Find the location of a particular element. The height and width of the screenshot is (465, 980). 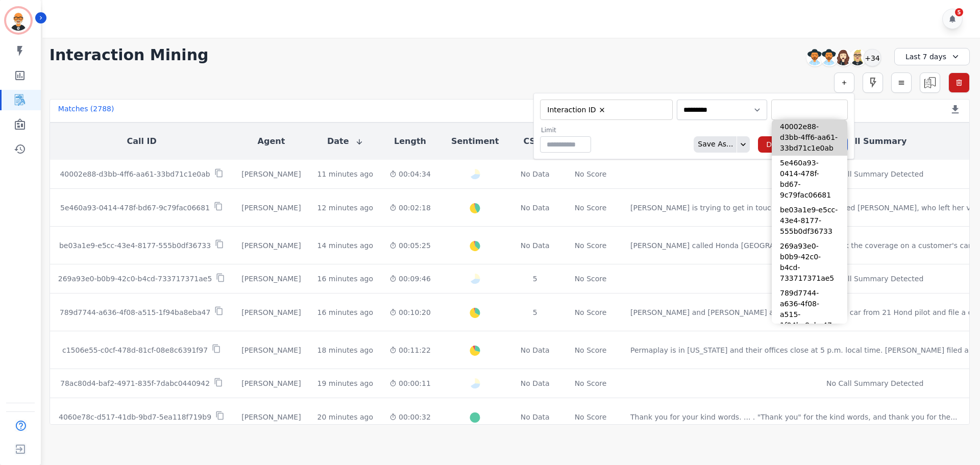

div: Save As... is located at coordinates (713, 144).